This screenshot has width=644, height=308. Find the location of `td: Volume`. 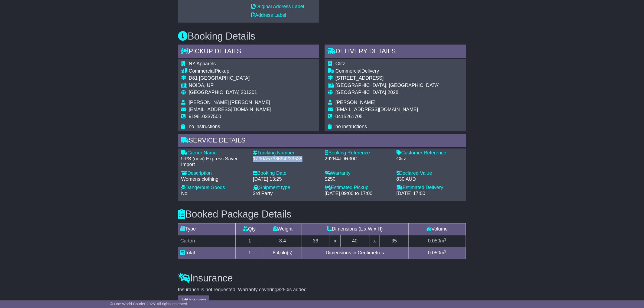

td: Volume is located at coordinates (437, 229).